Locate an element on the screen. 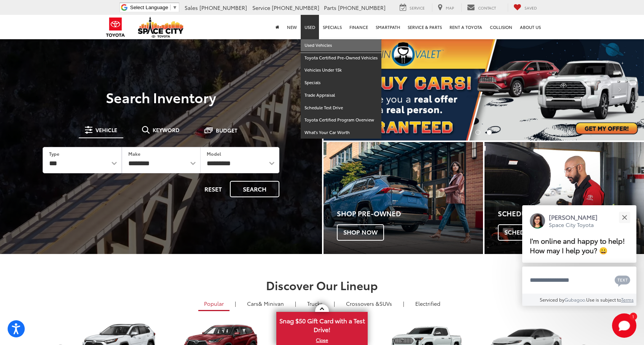 This screenshot has width=644, height=345. button: Chat with SMS is located at coordinates (623, 280).